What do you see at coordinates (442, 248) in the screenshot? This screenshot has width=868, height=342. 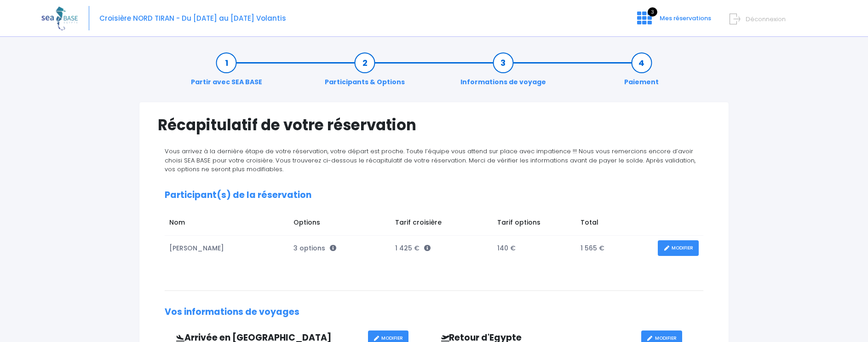 I see `td: 1 425 €` at bounding box center [442, 248].